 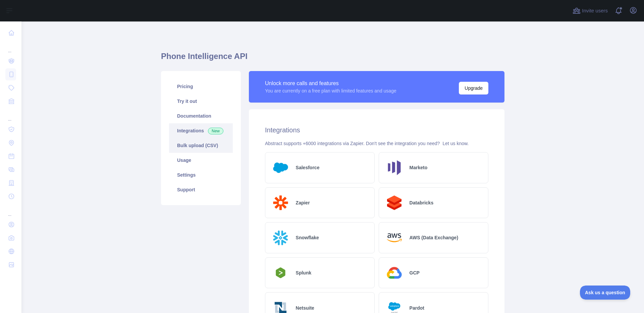 I want to click on h2: Marketo, so click(x=418, y=167).